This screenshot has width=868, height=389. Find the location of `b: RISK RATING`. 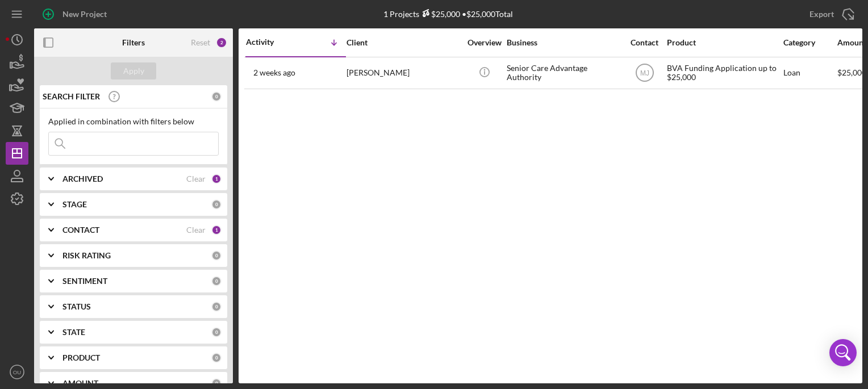

b: RISK RATING is located at coordinates (87, 256).